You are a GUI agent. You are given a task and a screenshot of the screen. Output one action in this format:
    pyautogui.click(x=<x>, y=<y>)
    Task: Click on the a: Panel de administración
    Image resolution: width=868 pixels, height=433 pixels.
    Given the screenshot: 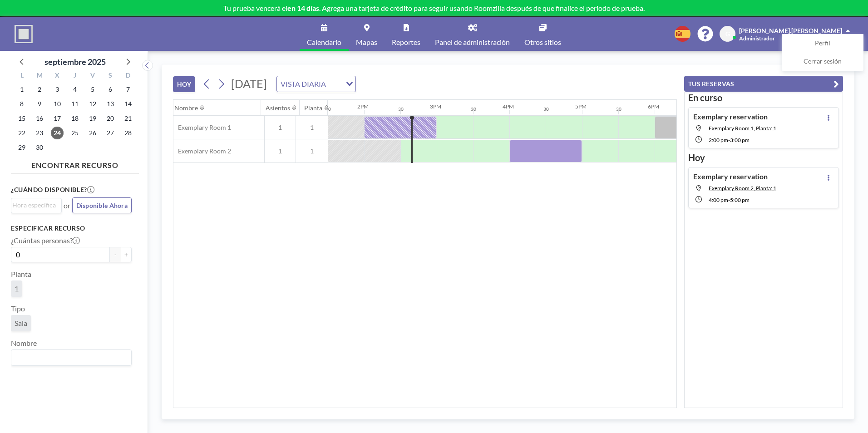 What is the action you would take?
    pyautogui.click(x=472, y=33)
    